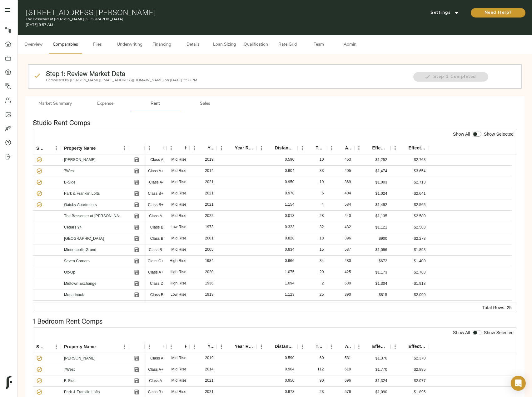 Image resolution: width=532 pixels, height=397 pixels. I want to click on div: 0.834, so click(290, 249).